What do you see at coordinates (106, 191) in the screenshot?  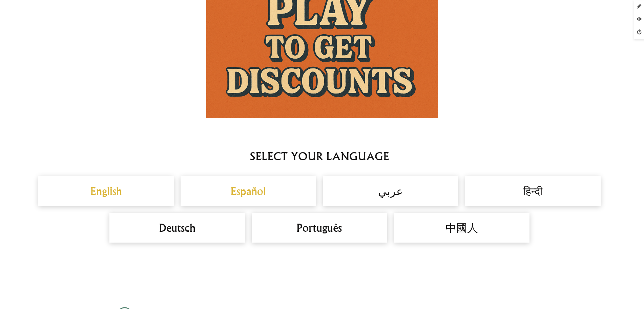 I see `a: English` at bounding box center [106, 191].